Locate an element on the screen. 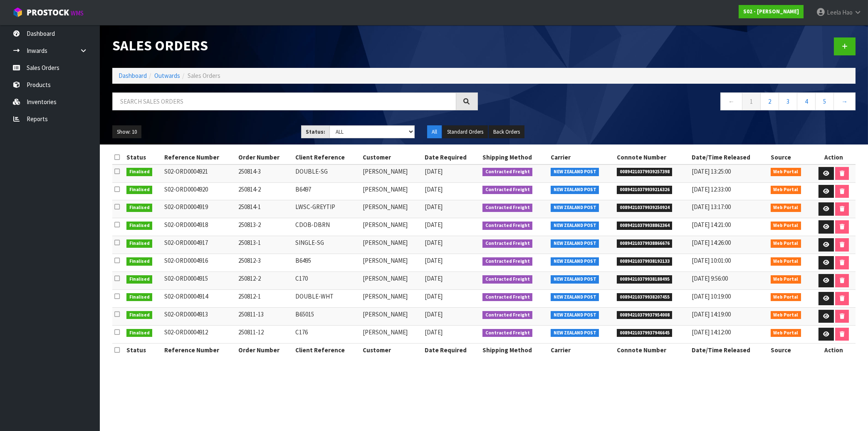 This screenshot has width=868, height=431. td: 250811-13 is located at coordinates (264, 316).